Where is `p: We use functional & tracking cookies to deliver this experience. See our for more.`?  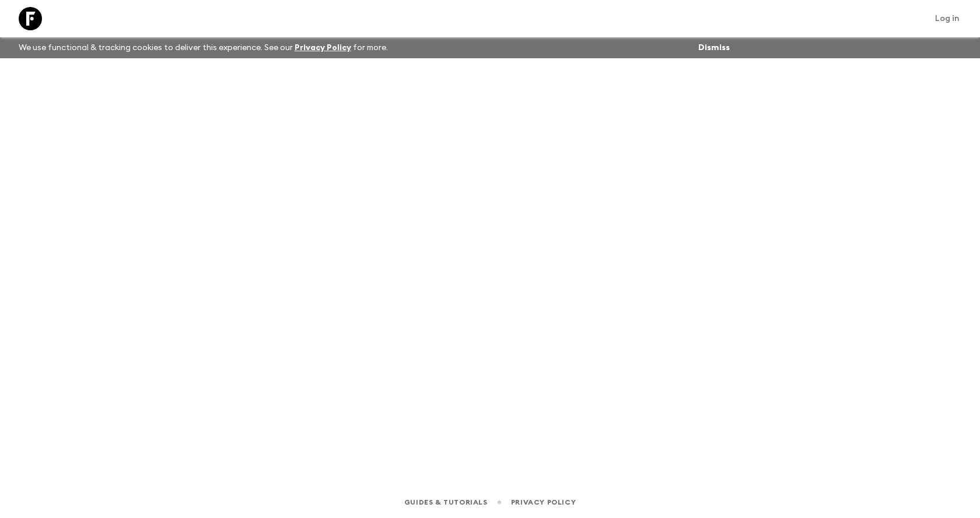
p: We use functional & tracking cookies to deliver this experience. See our for more. is located at coordinates (203, 48).